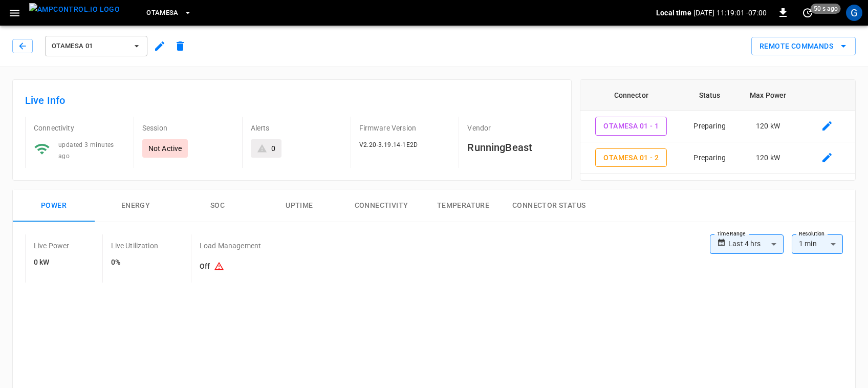 This screenshot has width=868, height=388. Describe the element at coordinates (808, 13) in the screenshot. I see `button: set refresh interval` at that location.